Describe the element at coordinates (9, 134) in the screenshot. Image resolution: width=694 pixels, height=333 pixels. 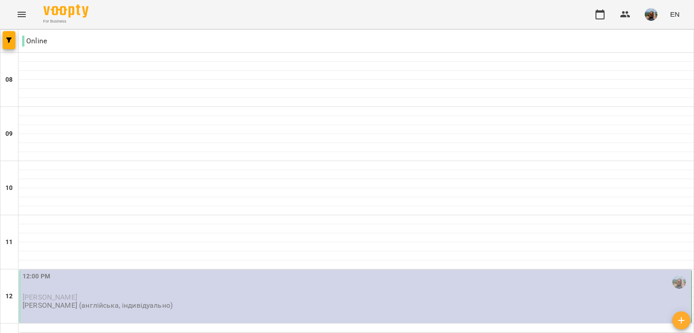
I see `h6: 09` at that location.